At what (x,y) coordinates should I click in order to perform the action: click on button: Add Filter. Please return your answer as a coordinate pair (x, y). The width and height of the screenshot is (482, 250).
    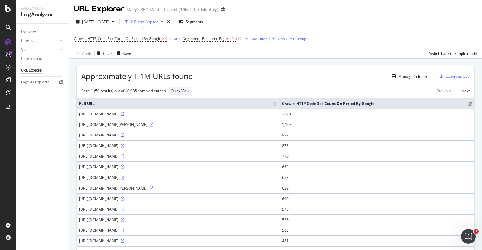
    Looking at the image, I should click on (255, 39).